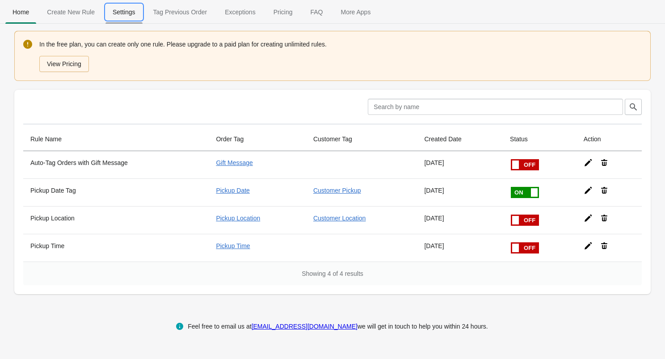 This screenshot has width=665, height=359. I want to click on th: Status, so click(540, 139).